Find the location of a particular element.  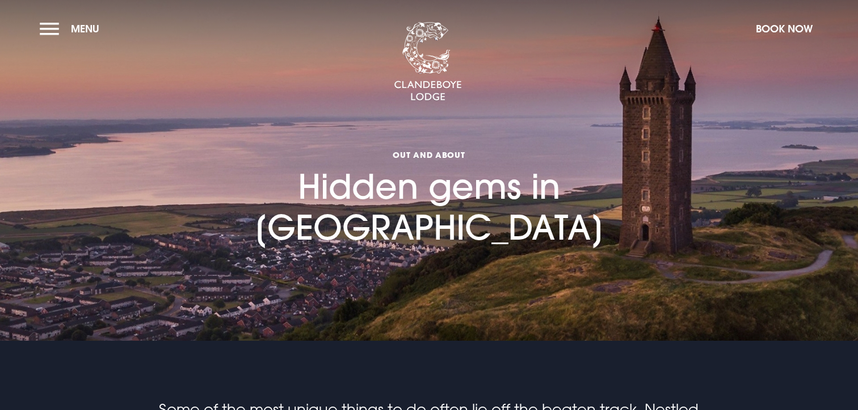

button: Book Now is located at coordinates (784, 28).